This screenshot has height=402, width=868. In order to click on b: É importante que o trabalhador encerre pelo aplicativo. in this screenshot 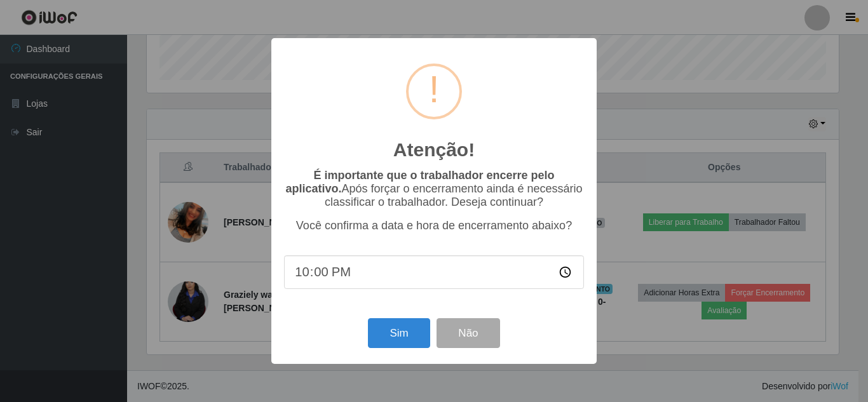, I will do `click(420, 182)`.